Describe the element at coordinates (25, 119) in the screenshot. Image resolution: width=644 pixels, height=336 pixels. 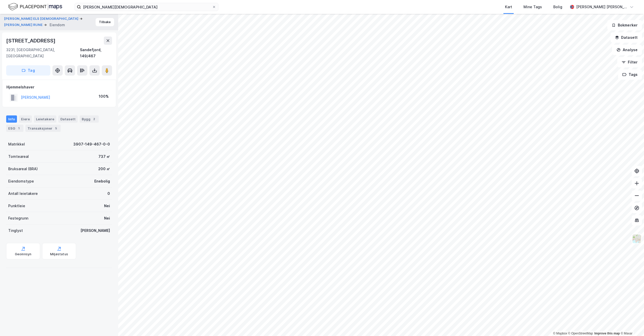
I see `div: Eiere` at that location.